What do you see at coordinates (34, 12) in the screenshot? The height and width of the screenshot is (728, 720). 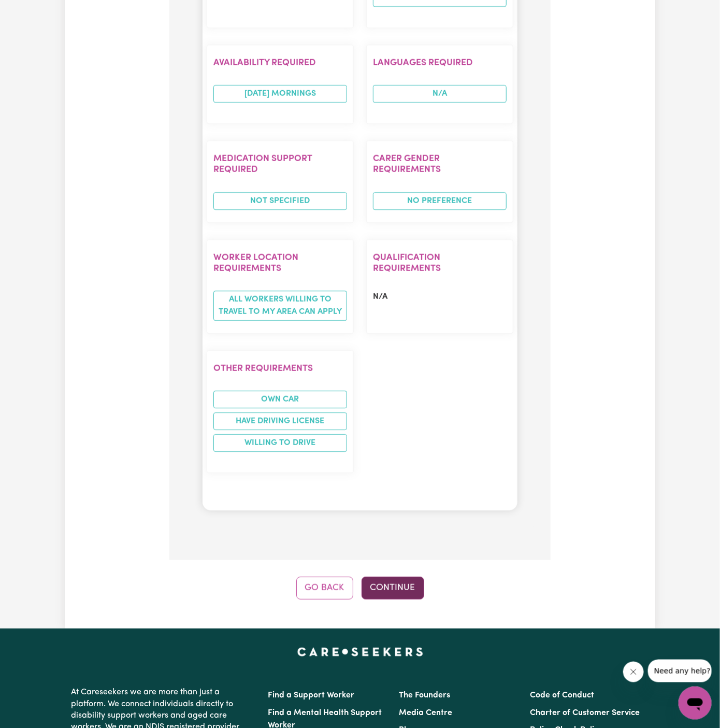 I see `span: Need any help?` at bounding box center [34, 12].